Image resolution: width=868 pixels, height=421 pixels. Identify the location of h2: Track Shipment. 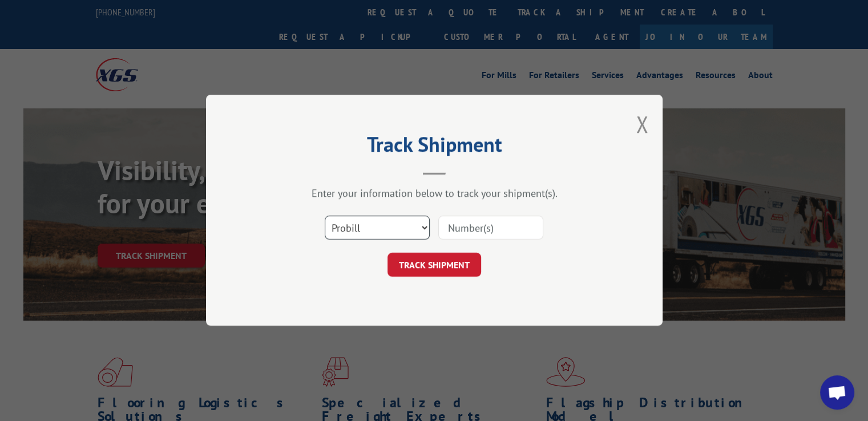
(434, 147).